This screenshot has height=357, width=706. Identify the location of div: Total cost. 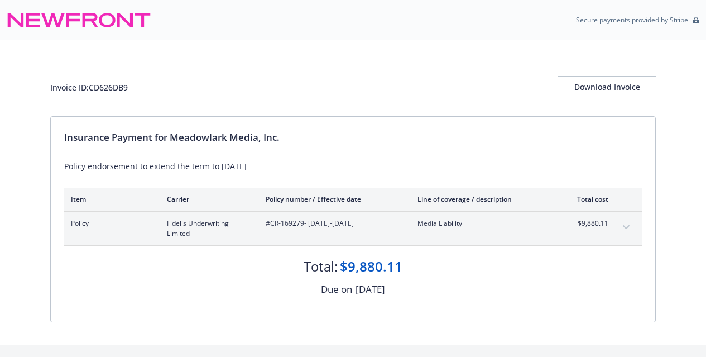
(587, 199).